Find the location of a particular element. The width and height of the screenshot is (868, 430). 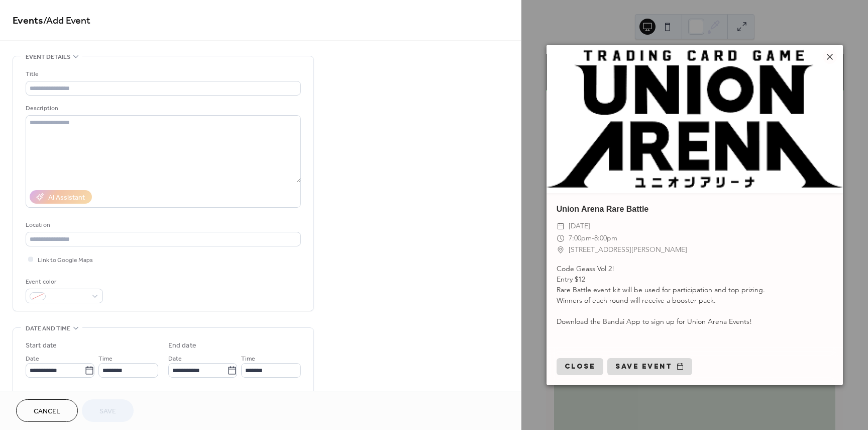

div: Code Geass Vol 2! Entry $12 Rare Battle event kit will be used for participation and top prizing.... is located at coordinates (694, 300).